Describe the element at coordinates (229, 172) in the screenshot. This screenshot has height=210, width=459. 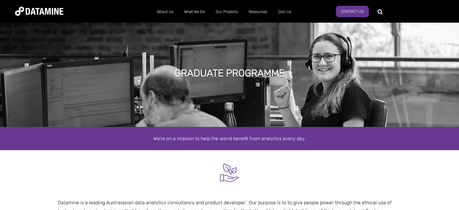
I see `img: Mentor` at that location.